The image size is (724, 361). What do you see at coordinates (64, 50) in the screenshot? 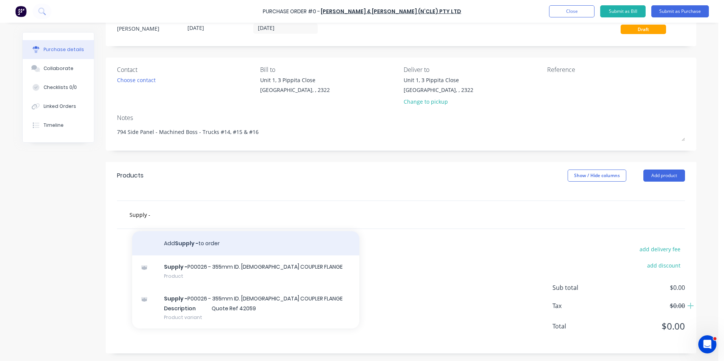
I see `div: Purchase details` at bounding box center [64, 50].